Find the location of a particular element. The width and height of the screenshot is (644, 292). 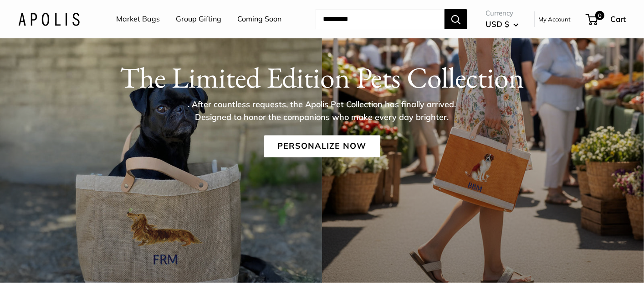

a: 0 Cart is located at coordinates (606, 19).